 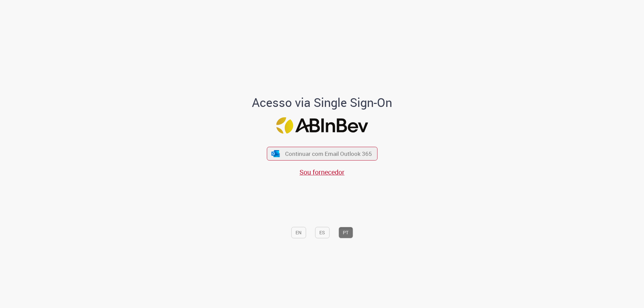 I want to click on span: Sou fornecedor, so click(x=322, y=172).